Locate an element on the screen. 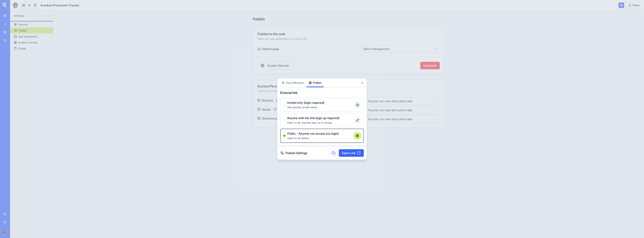 The width and height of the screenshot is (644, 238). button: Anyone with the link (sign up required)Open to all, requires sign up to access is located at coordinates (284, 120).